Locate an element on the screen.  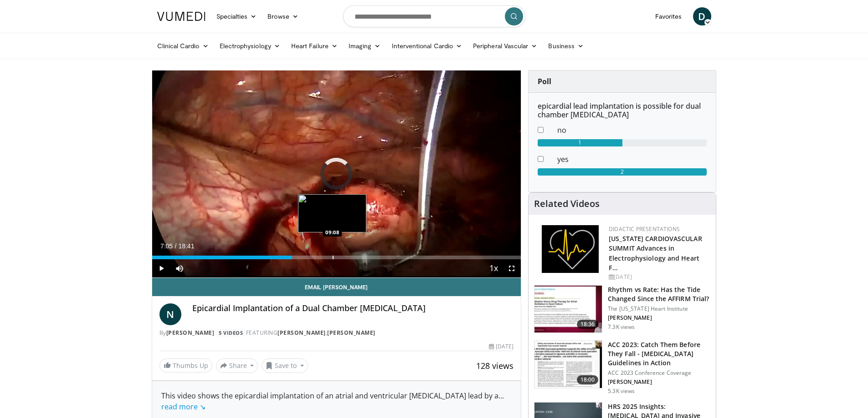
img: 1860aa7a-ba06-47e3-81a4-3dc728c2b4cf.png.150x105_q85_autocrop_double_scale_upscale_version-0.2.png is located at coordinates (570, 249).